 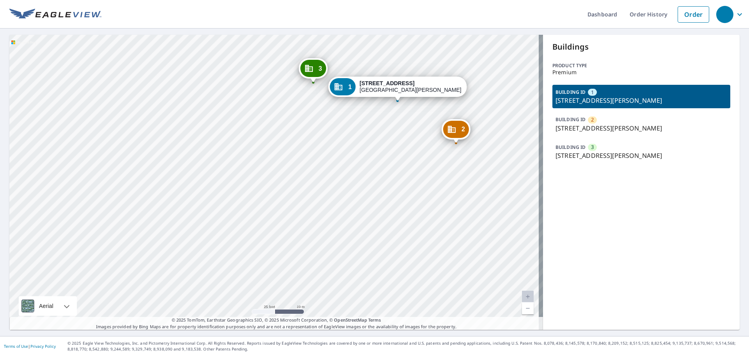 What do you see at coordinates (313, 70) in the screenshot?
I see `div: Dropped pin, building 3, Commercial property, 9731 Commerce Center Ct Fort Myers, FL 33908` at bounding box center [313, 70].